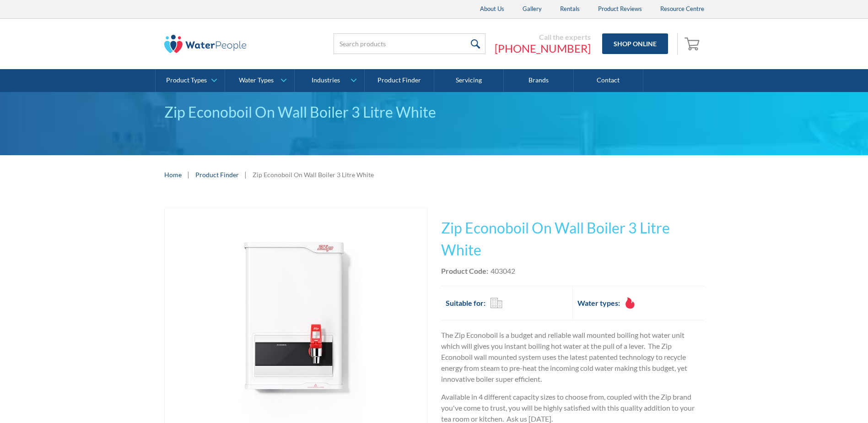  Describe the element at coordinates (190, 81) in the screenshot. I see `a: Product Types` at that location.